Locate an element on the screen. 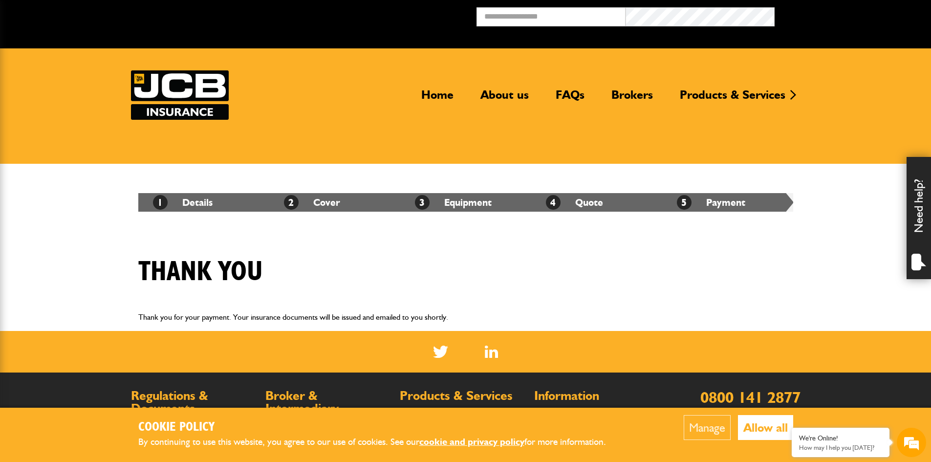 This screenshot has height=462, width=931. a: Products & Services is located at coordinates (733, 99).